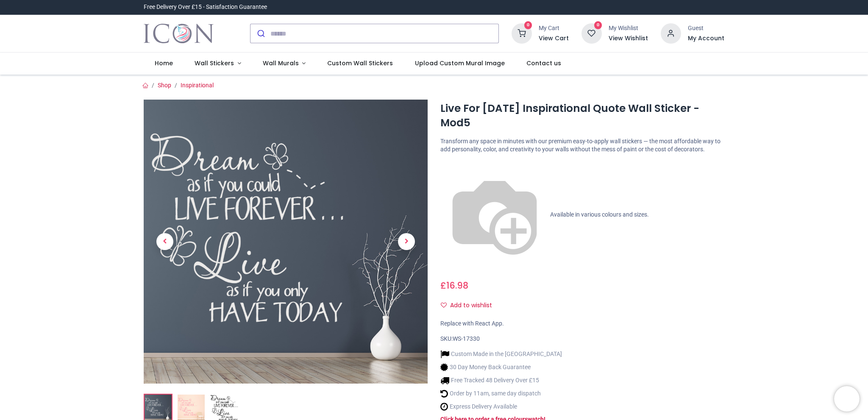 Image resolution: width=868 pixels, height=420 pixels. Describe the element at coordinates (501, 393) in the screenshot. I see `li: Order by 11am, same day dispatch` at that location.